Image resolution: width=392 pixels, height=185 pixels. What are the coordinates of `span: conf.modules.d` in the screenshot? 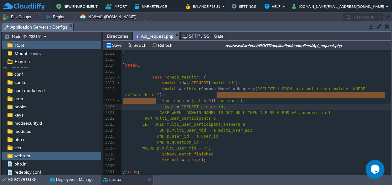 It's located at (29, 90).